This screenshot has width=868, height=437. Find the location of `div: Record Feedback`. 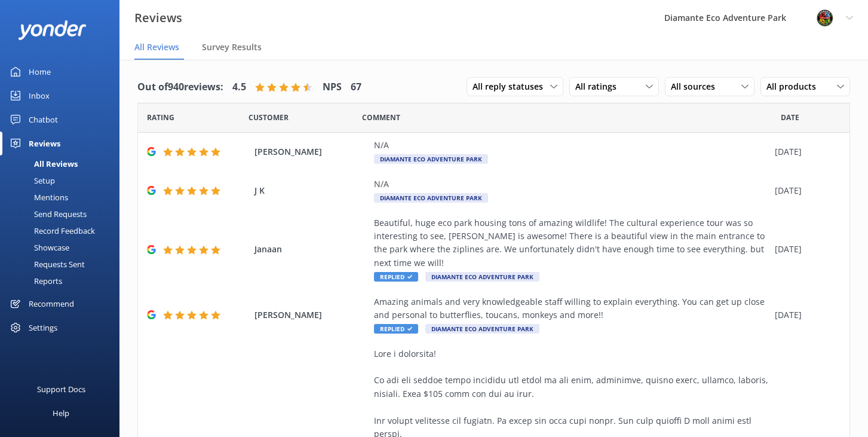

div: Record Feedback is located at coordinates (51, 231).